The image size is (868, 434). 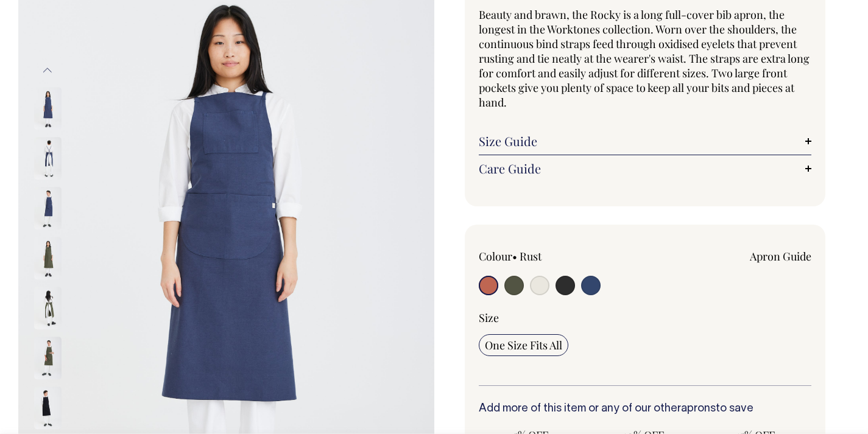 I want to click on span: Beauty and brawn, the Rocky is a long full-cover bib apron, the longest in the Worktones collecti..., so click(x=644, y=58).